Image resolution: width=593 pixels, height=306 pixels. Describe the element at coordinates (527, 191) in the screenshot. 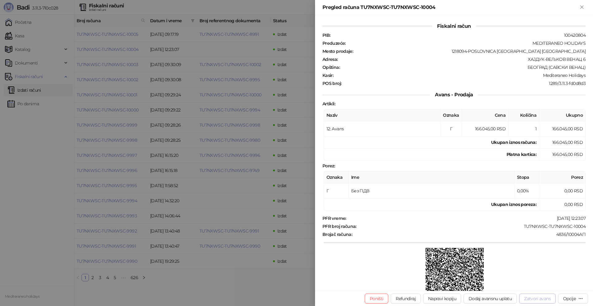

I see `td: 0,00%` at that location.